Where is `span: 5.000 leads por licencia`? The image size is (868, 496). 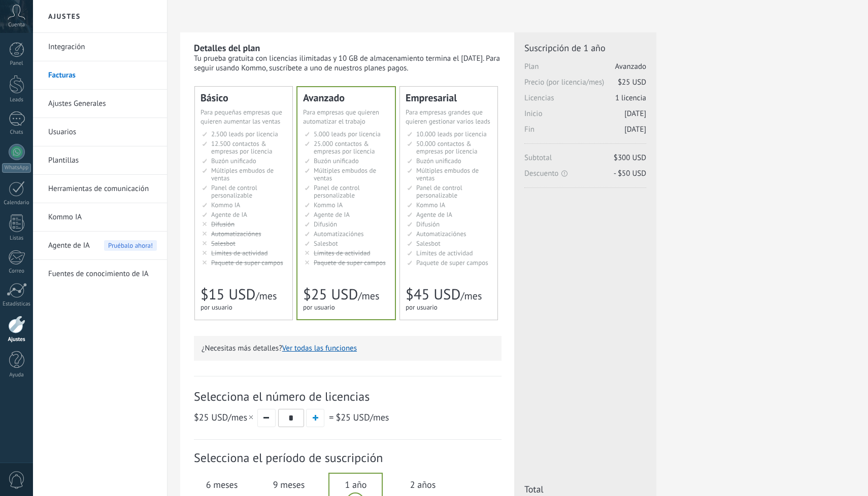 span: 5.000 leads por licencia is located at coordinates (347, 134).